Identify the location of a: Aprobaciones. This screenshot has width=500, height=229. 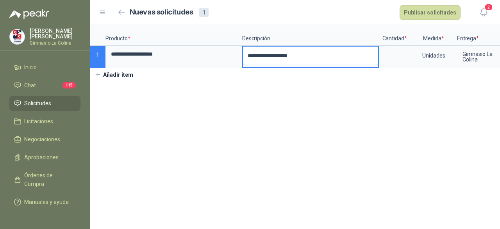
(45, 157).